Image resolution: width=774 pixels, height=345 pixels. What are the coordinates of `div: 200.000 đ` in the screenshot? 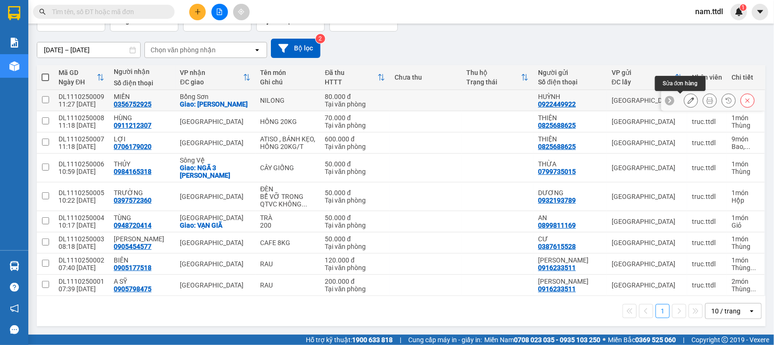 It's located at (355, 282).